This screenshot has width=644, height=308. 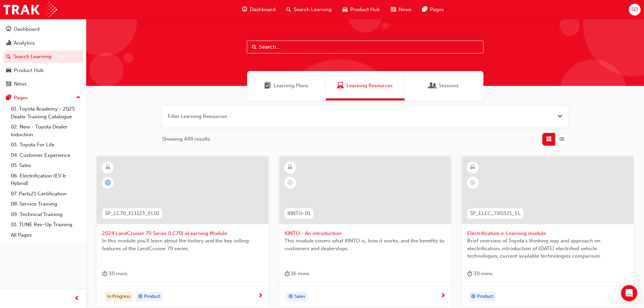 I want to click on a: 04. Customer Experience, so click(x=46, y=155).